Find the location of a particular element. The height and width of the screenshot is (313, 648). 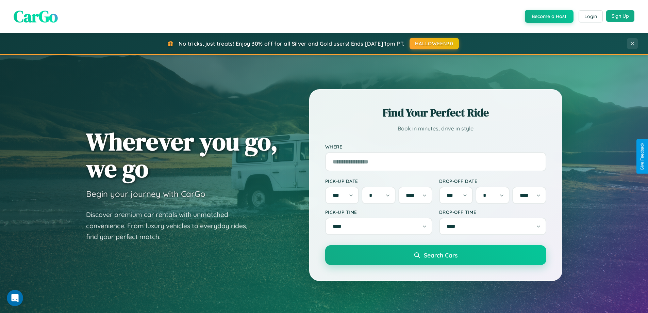

button: Search Cars is located at coordinates (436, 255).